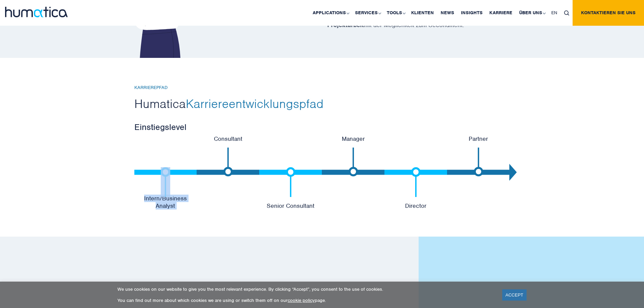  What do you see at coordinates (322, 104) in the screenshot?
I see `h2: Humatica` at bounding box center [322, 104].